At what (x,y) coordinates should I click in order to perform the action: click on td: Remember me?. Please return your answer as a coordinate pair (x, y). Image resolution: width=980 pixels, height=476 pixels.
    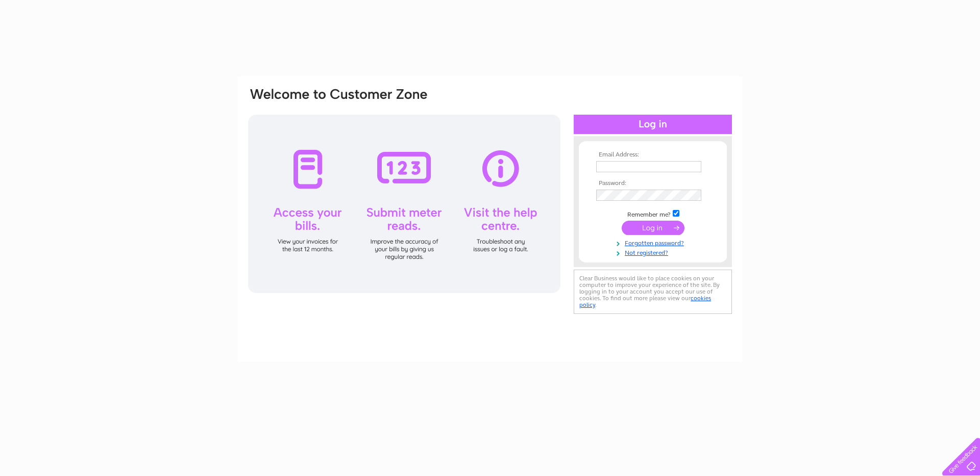
    Looking at the image, I should click on (652, 214).